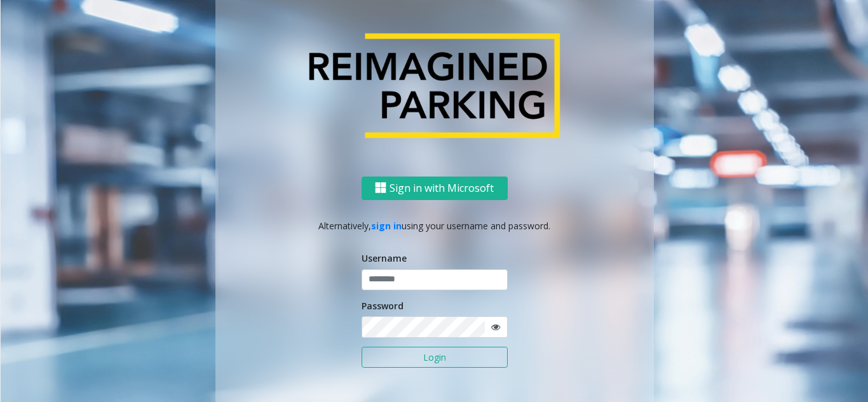 Image resolution: width=868 pixels, height=402 pixels. Describe the element at coordinates (435, 357) in the screenshot. I see `button: Login` at that location.